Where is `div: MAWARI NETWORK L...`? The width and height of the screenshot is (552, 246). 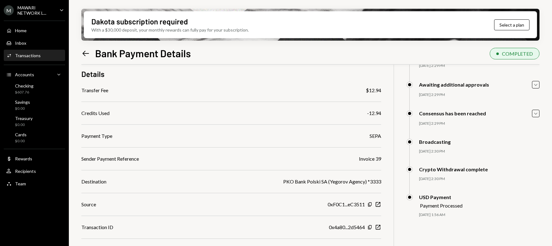
div: MAWARI NETWORK L... is located at coordinates (36, 10).